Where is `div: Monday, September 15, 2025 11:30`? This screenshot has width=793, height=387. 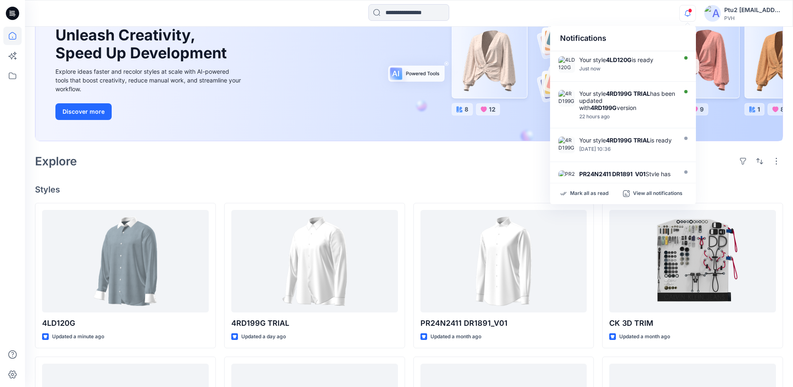 div: Monday, September 15, 2025 11:30 is located at coordinates (627, 117).